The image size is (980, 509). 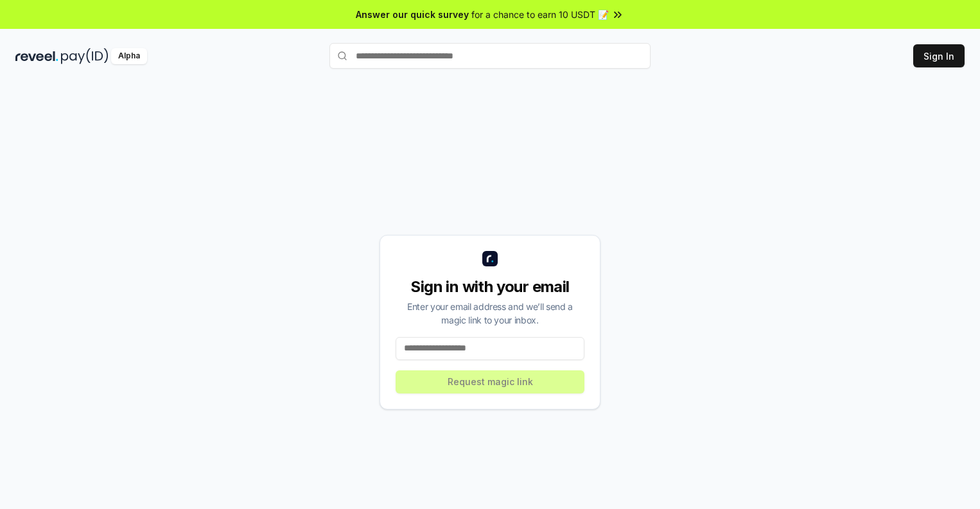 I want to click on img: logo_small, so click(x=490, y=259).